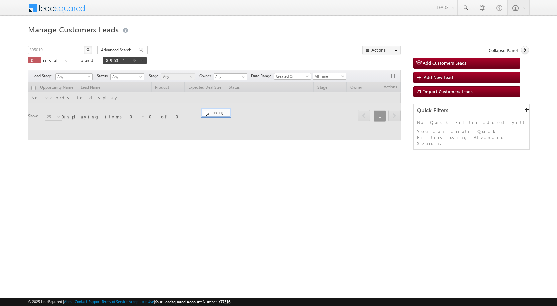 This screenshot has width=557, height=306. What do you see at coordinates (292, 76) in the screenshot?
I see `a: Created On` at bounding box center [292, 76].